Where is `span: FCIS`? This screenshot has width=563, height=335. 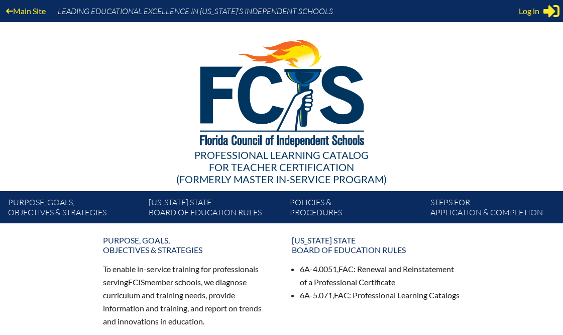 span: FCIS is located at coordinates (136, 281).